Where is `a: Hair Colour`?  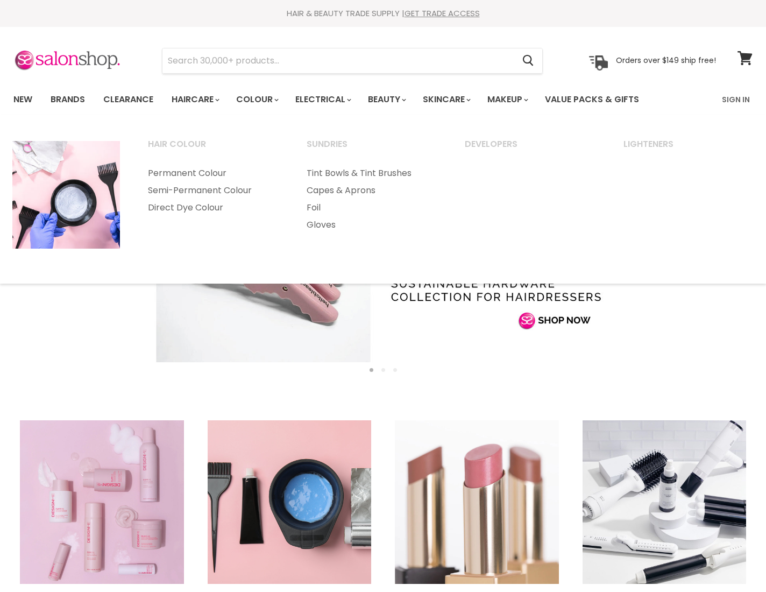
a: Hair Colour is located at coordinates (213, 149).